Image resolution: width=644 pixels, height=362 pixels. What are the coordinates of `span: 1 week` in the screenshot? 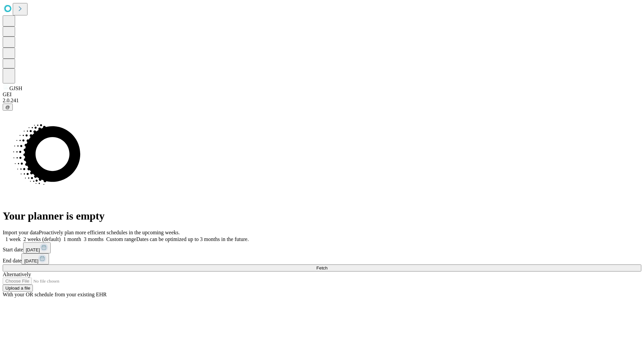 It's located at (13, 239).